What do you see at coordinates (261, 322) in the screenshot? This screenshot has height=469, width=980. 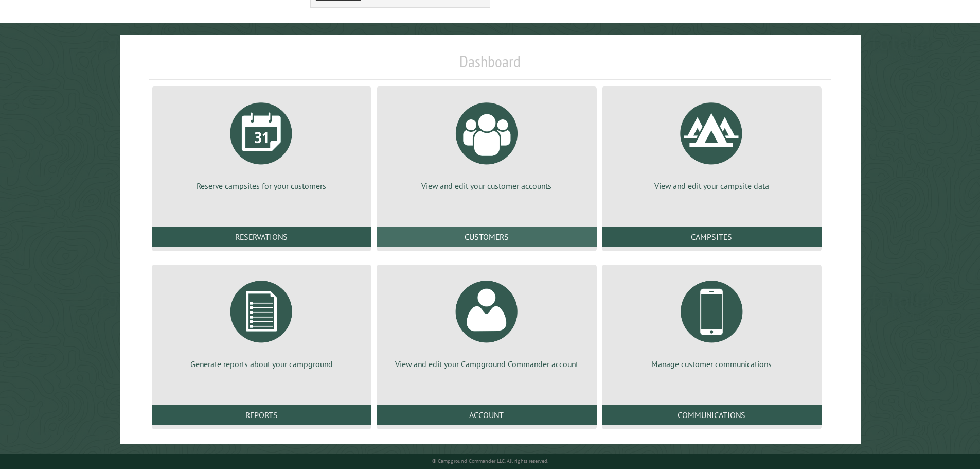 I see `a: Generate reports about your campground` at bounding box center [261, 322].